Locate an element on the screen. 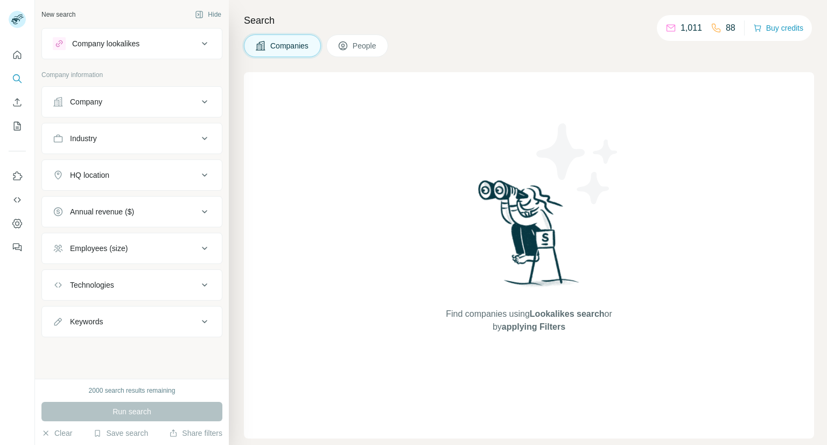 Image resolution: width=827 pixels, height=445 pixels. div: Annual revenue ($) is located at coordinates (102, 212).